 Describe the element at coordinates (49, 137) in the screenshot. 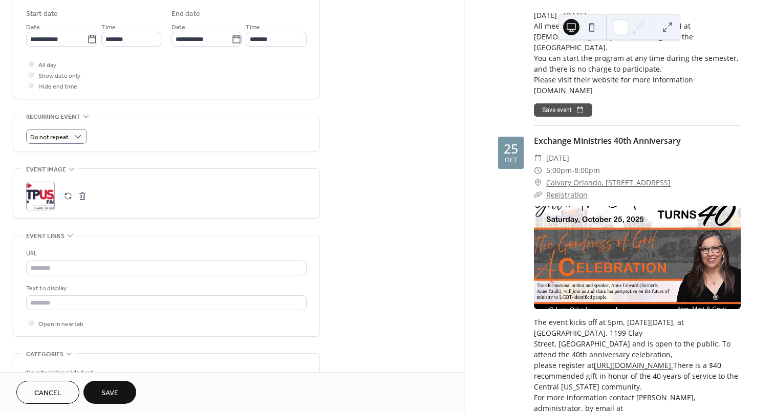

I see `span: Do not repeat` at that location.